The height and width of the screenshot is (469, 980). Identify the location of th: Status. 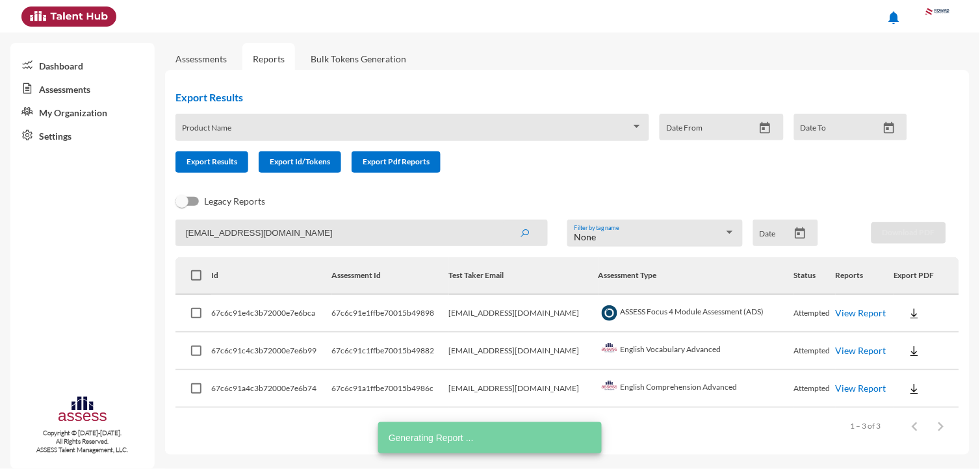
(816, 277).